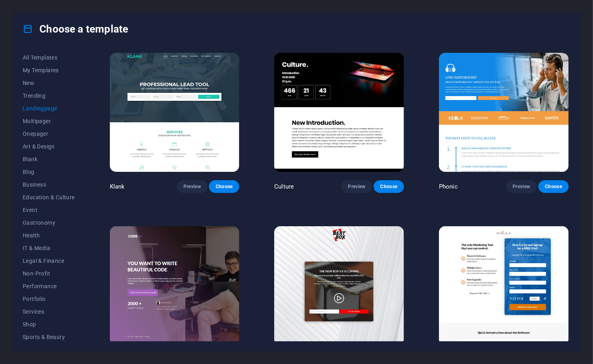  What do you see at coordinates (48, 121) in the screenshot?
I see `button: Multipager` at bounding box center [48, 121].